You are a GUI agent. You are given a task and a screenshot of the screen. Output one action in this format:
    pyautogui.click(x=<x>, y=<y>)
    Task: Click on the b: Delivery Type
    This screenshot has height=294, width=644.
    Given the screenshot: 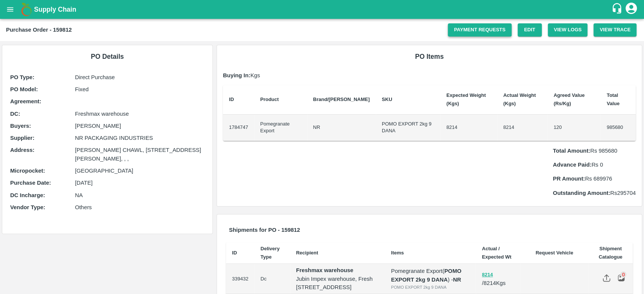 What is the action you would take?
    pyautogui.click(x=270, y=253)
    